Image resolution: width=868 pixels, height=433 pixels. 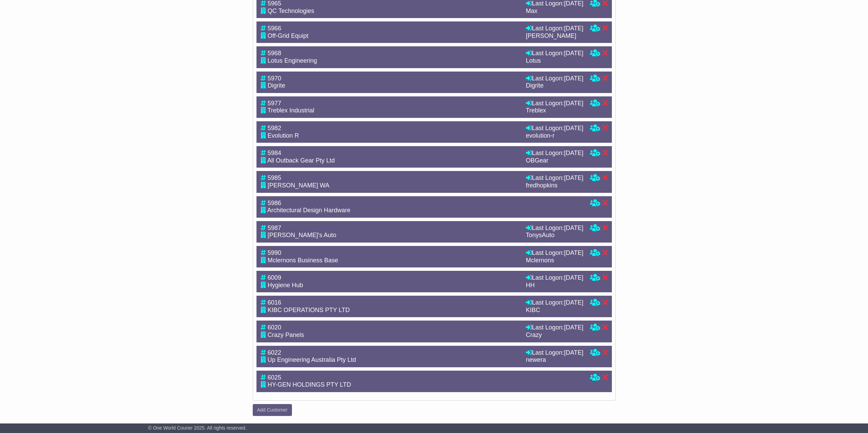 What do you see at coordinates (291, 11) in the screenshot?
I see `span: QC Technologies` at bounding box center [291, 11].